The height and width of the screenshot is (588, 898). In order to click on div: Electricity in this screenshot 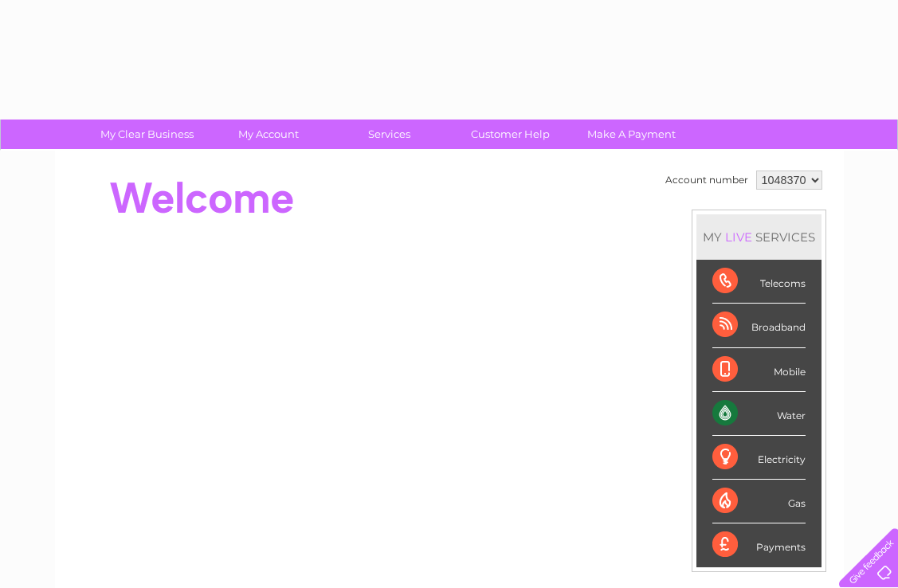, I will do `click(758, 458)`.